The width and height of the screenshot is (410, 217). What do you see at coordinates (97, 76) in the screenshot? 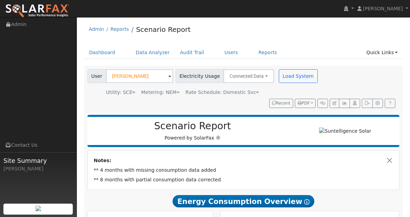
I see `span: User` at bounding box center [97, 76].